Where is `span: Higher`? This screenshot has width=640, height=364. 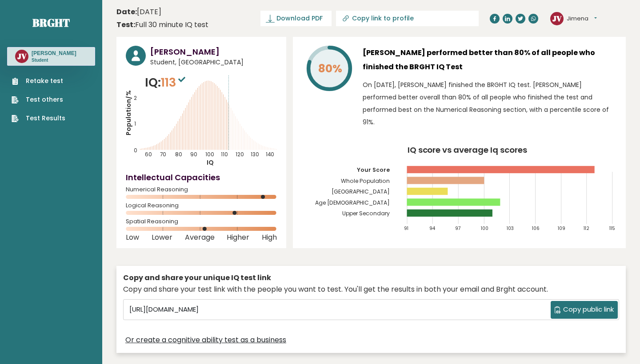
span: Higher is located at coordinates (238, 238).